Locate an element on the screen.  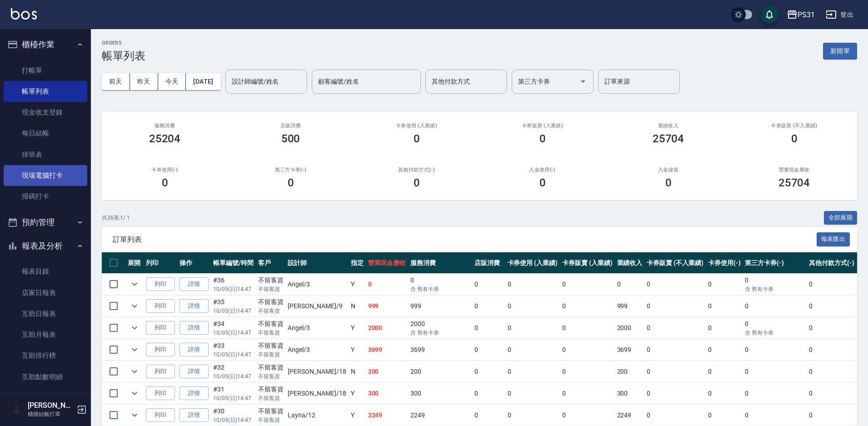
td: Layna /12 is located at coordinates (317, 415).